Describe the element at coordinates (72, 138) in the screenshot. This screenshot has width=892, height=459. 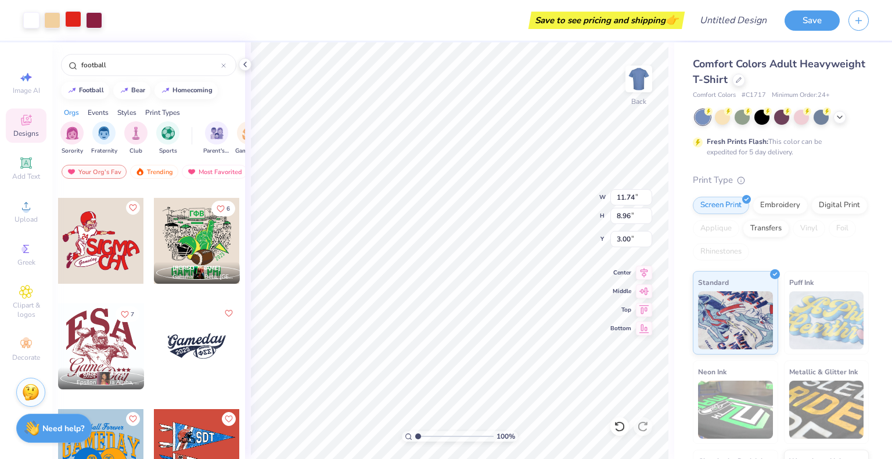
I see `div: filter for Sorority` at that location.